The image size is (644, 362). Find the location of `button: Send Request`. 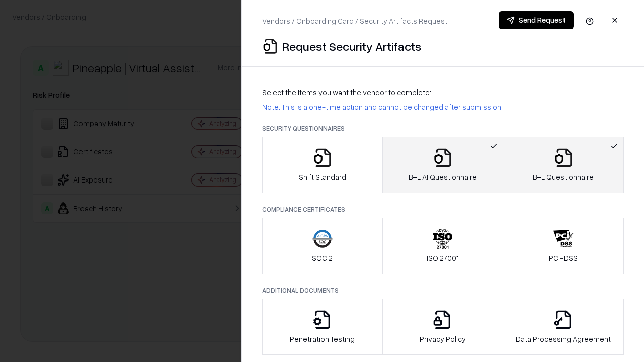

button: Send Request is located at coordinates (535, 21).